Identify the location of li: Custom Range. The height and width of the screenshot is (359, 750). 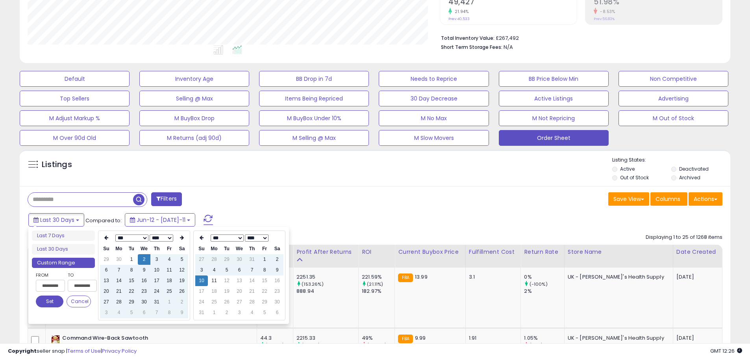
(63, 263).